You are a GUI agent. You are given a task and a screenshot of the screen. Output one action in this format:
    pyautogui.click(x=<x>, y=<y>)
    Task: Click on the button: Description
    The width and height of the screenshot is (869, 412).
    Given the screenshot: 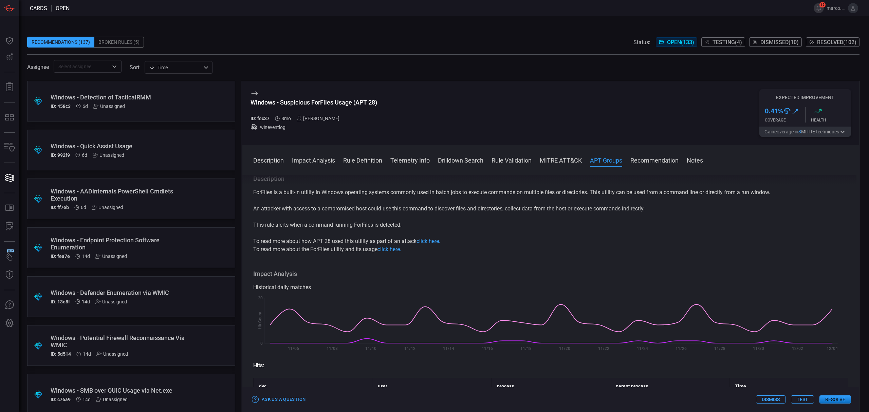 What is the action you would take?
    pyautogui.click(x=268, y=160)
    